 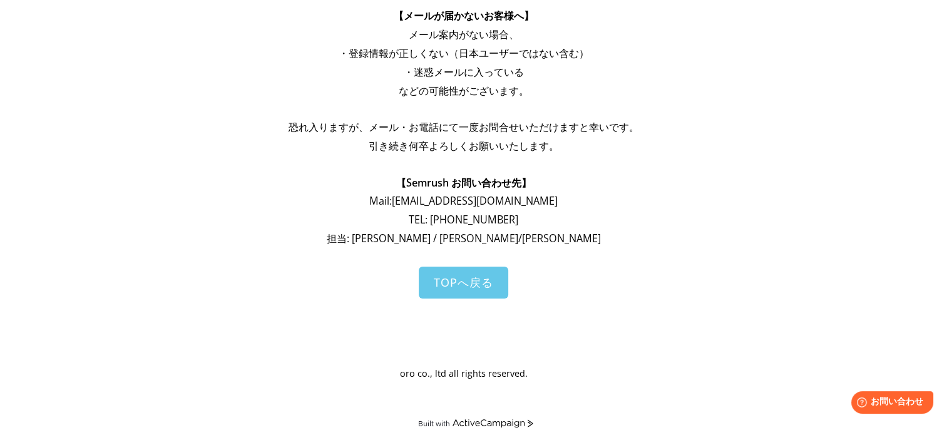 What do you see at coordinates (464, 183) in the screenshot?
I see `span: 【Semrush お問い合わせ先】` at bounding box center [464, 183].